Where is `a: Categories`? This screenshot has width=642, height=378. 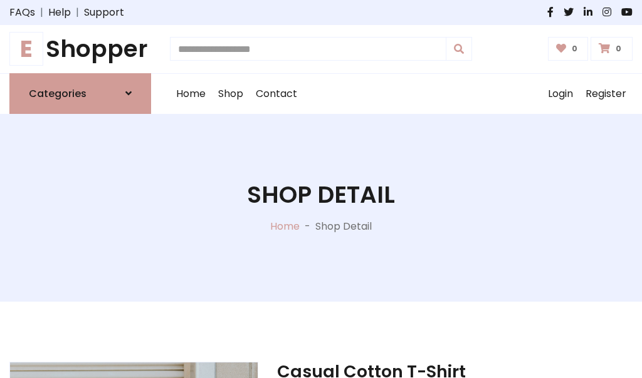 a: Categories is located at coordinates (80, 93).